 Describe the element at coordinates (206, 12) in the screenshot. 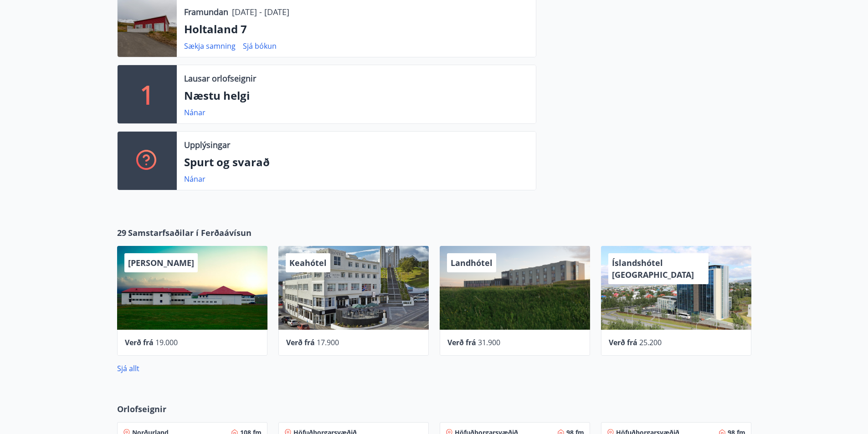

I see `p: Framundan` at that location.